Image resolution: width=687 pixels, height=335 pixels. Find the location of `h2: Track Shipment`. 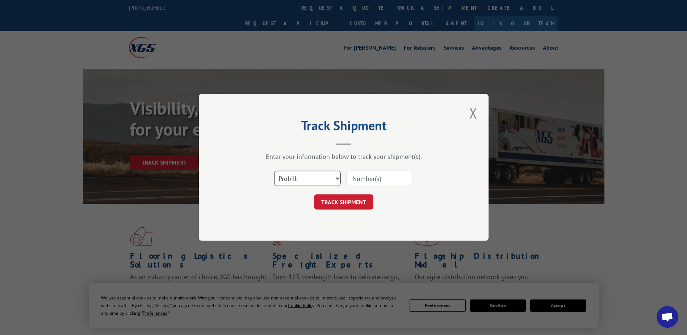

h2: Track Shipment is located at coordinates (344, 127).